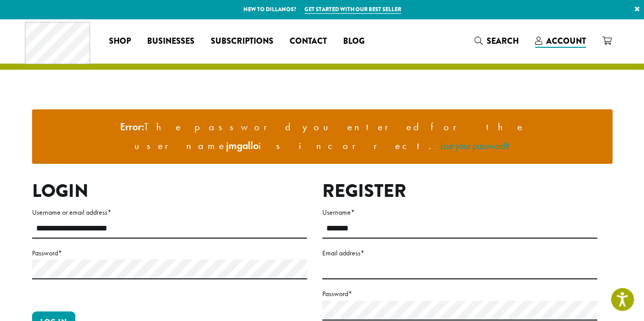  Describe the element at coordinates (169, 191) in the screenshot. I see `h2: Login` at that location.